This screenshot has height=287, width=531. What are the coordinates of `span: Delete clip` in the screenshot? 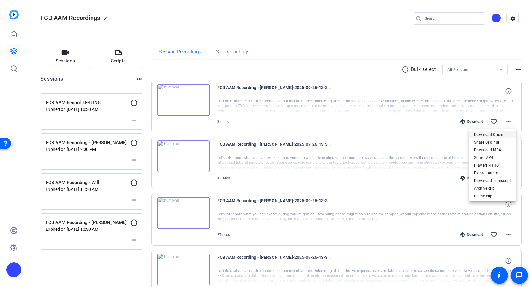 It's located at (492, 196).